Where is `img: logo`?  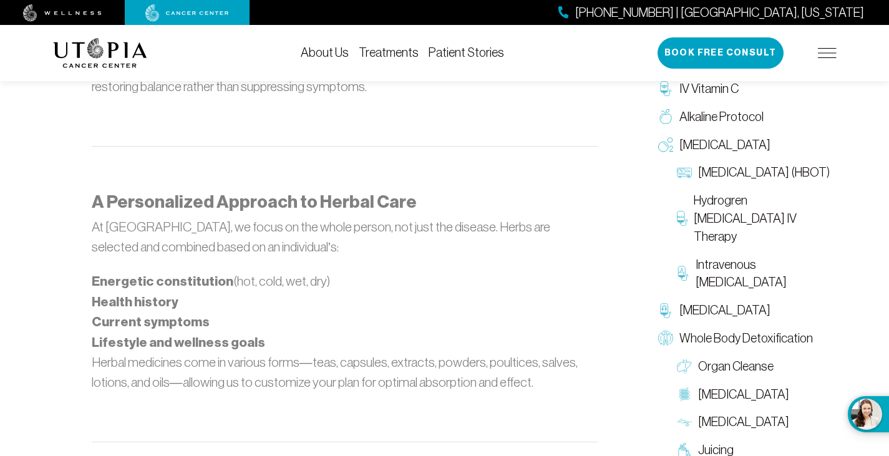
img: logo is located at coordinates (100, 53).